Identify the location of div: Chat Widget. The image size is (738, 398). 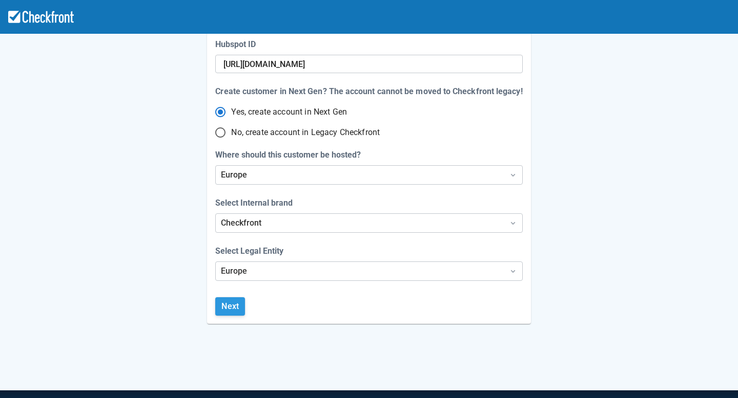
(663, 343).